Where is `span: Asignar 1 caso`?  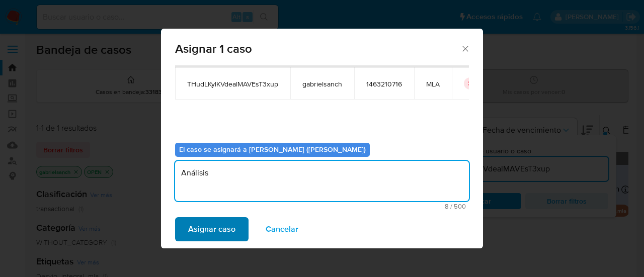
span: Asignar 1 caso is located at coordinates (318, 49).